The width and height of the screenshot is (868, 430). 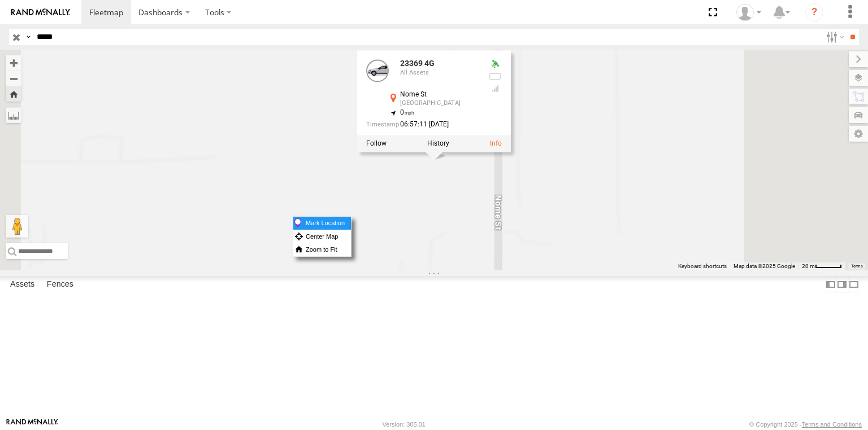 I want to click on button: Zoom in, so click(x=14, y=63).